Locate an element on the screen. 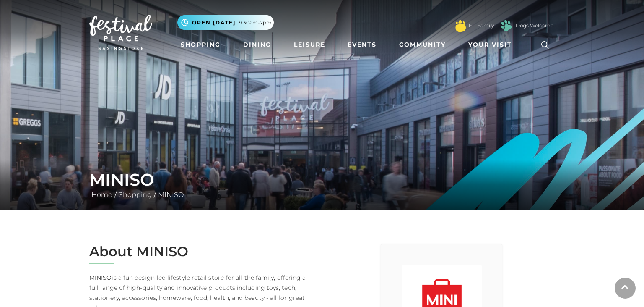  a: MINISO is located at coordinates (171, 194).